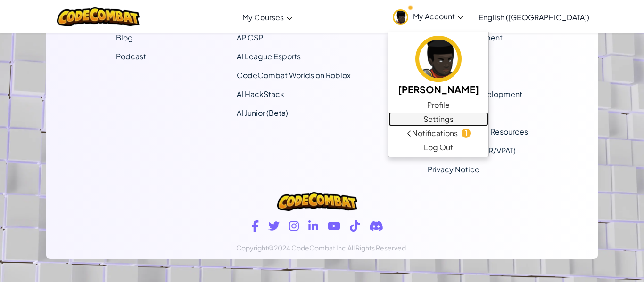  I want to click on span: Notifications, so click(434, 134).